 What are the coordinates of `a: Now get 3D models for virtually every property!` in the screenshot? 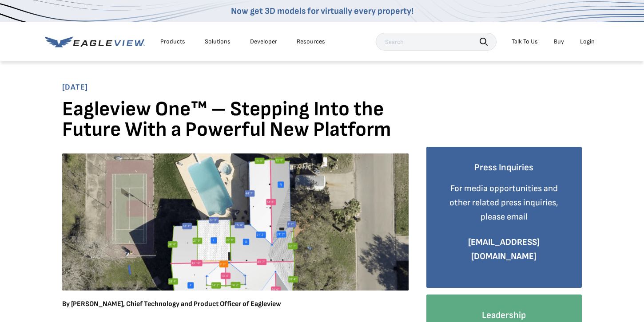 It's located at (322, 11).